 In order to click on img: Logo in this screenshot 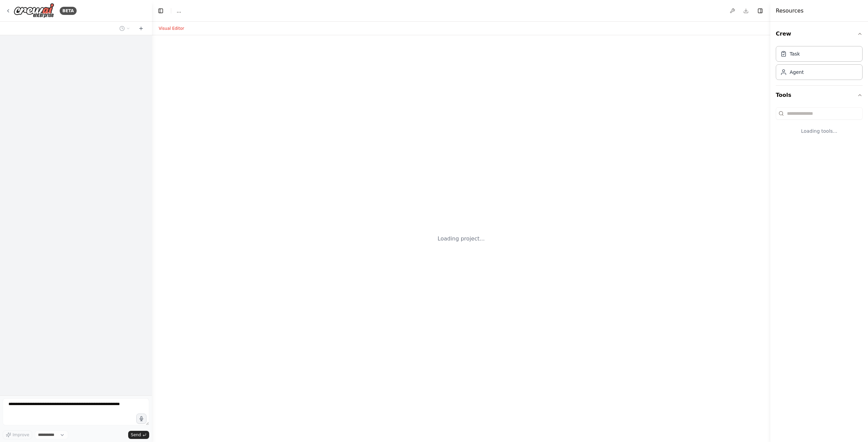, I will do `click(34, 10)`.